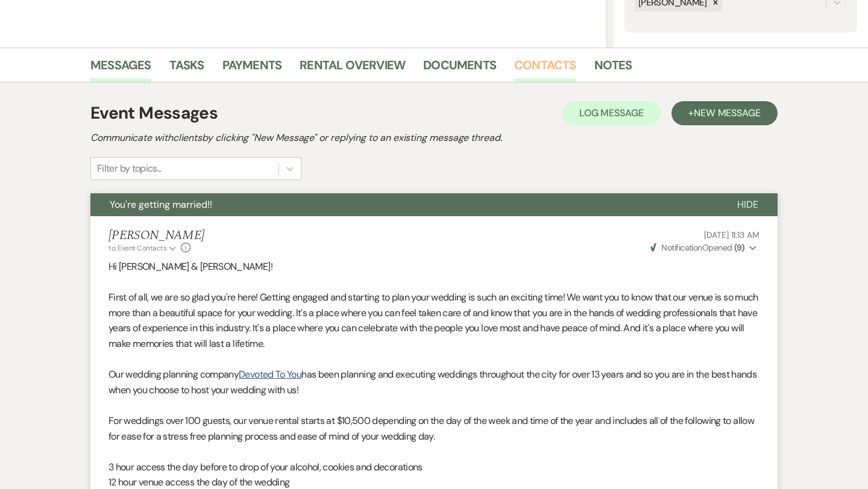 Image resolution: width=868 pixels, height=489 pixels. I want to click on h2: Communicate with clients by clicking "New Message" or replying to an existing message thread., so click(434, 138).